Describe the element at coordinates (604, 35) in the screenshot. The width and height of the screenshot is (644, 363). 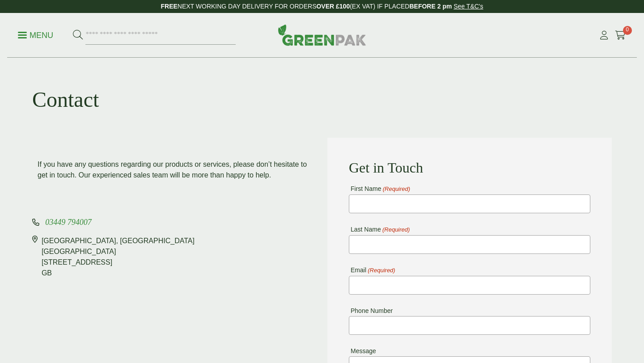
I see `i: My Account` at that location.